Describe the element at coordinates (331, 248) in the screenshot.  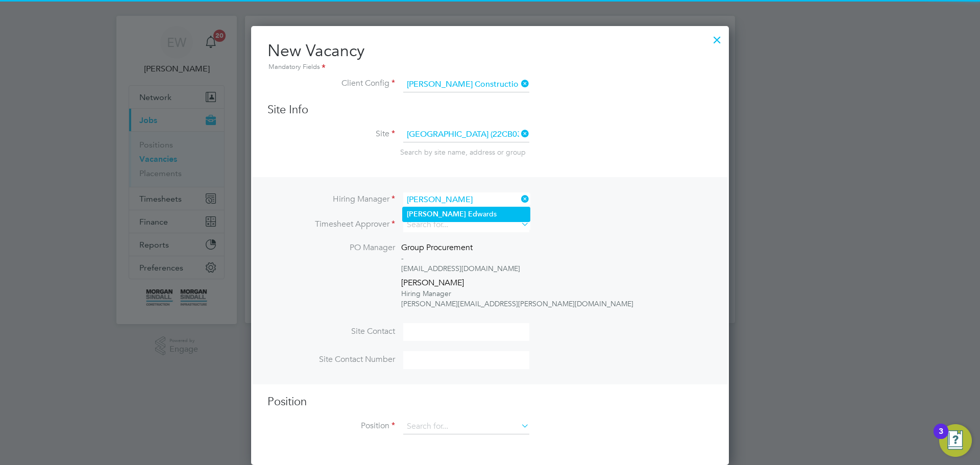
I see `label: PO Manager` at that location.